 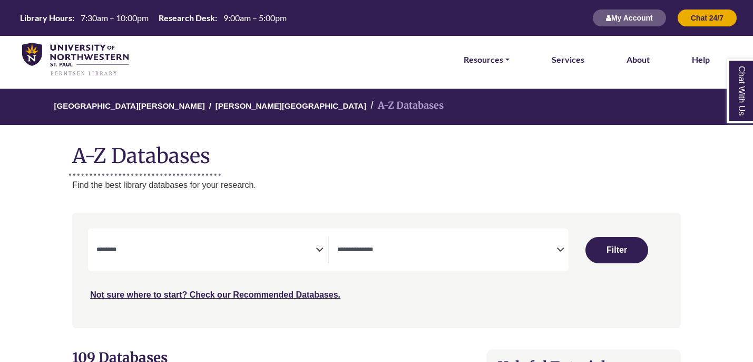 I want to click on button: Submit for Search Results, so click(x=617, y=250).